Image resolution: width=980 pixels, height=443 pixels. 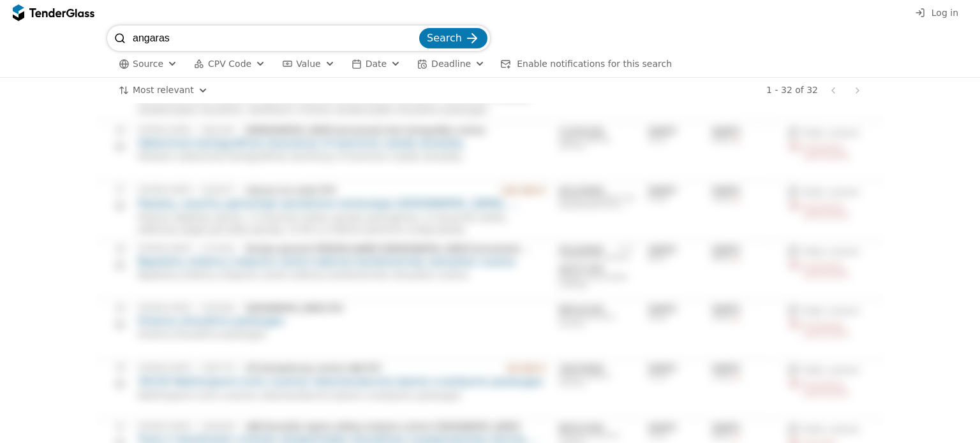 What do you see at coordinates (451, 64) in the screenshot?
I see `button: Deadline` at bounding box center [451, 64].